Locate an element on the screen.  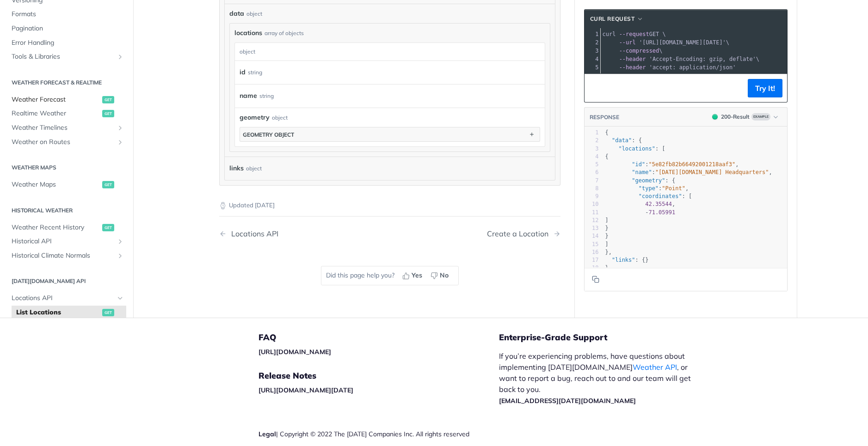
span: 71.05991 is located at coordinates (661, 213).